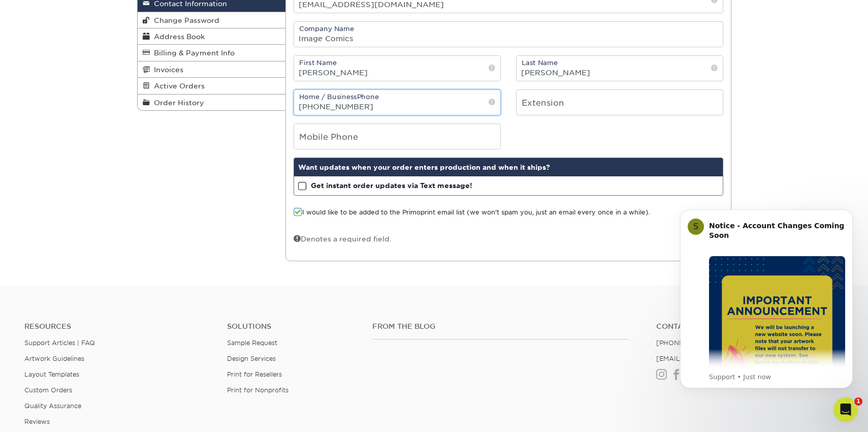 The image size is (868, 432). What do you see at coordinates (212, 53) in the screenshot?
I see `a: Billing & Payment Info` at bounding box center [212, 53].